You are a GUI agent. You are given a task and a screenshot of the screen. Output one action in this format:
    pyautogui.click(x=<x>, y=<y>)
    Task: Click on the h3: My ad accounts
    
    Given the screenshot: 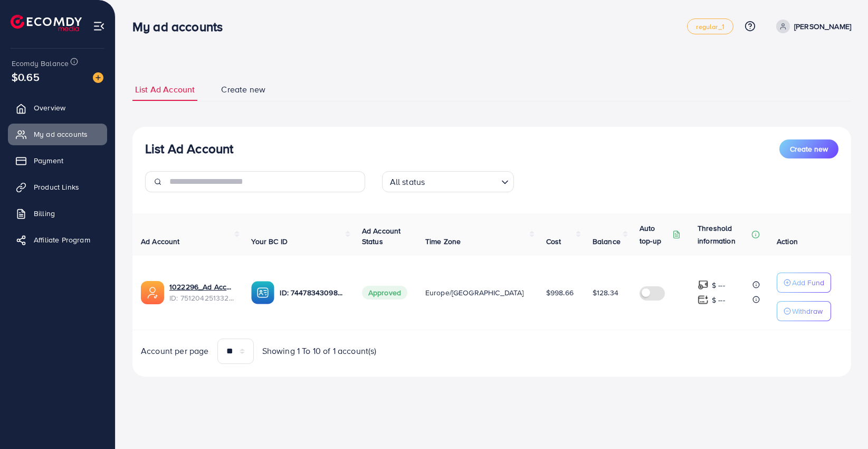 What is the action you would take?
    pyautogui.click(x=181, y=26)
    